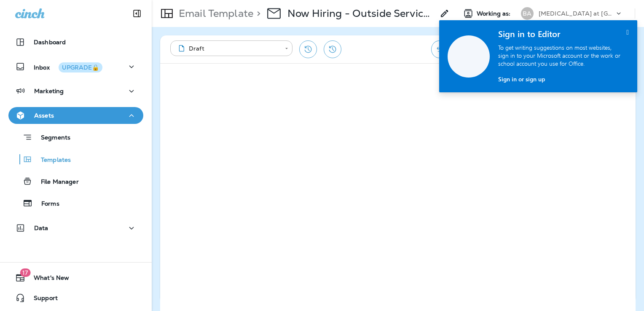 This screenshot has width=644, height=311. Describe the element at coordinates (76, 298) in the screenshot. I see `button: Support` at that location.